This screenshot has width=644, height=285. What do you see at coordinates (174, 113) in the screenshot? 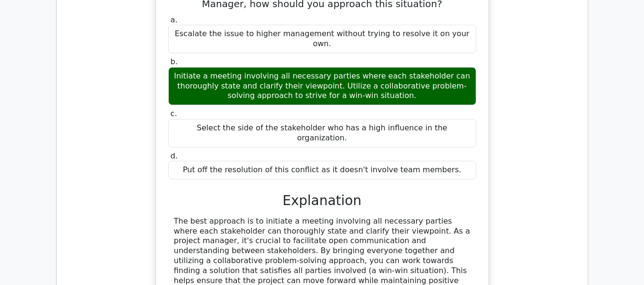
I see `span: c.` at bounding box center [174, 113].